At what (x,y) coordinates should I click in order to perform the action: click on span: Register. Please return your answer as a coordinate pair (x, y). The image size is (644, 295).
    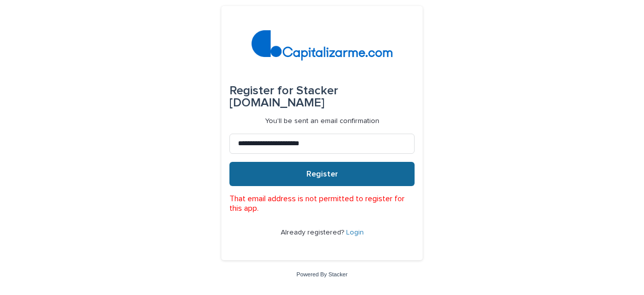
    Looking at the image, I should click on (322, 174).